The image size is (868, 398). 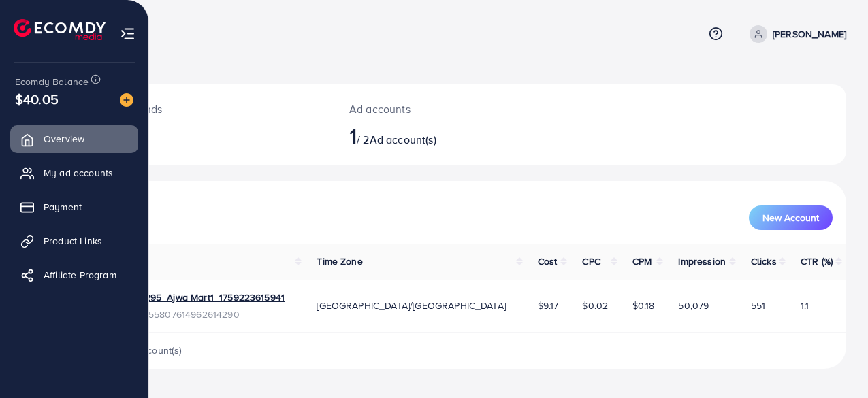 What do you see at coordinates (127, 33) in the screenshot?
I see `img: menu` at bounding box center [127, 33].